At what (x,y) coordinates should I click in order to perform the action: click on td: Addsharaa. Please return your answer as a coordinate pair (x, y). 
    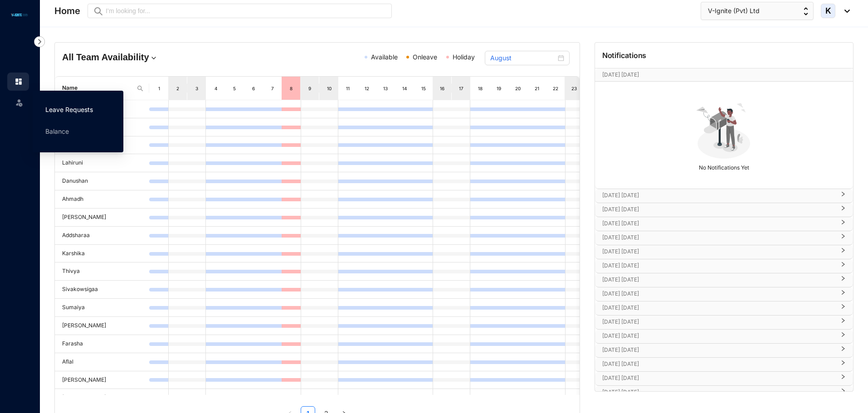
    Looking at the image, I should click on (102, 236).